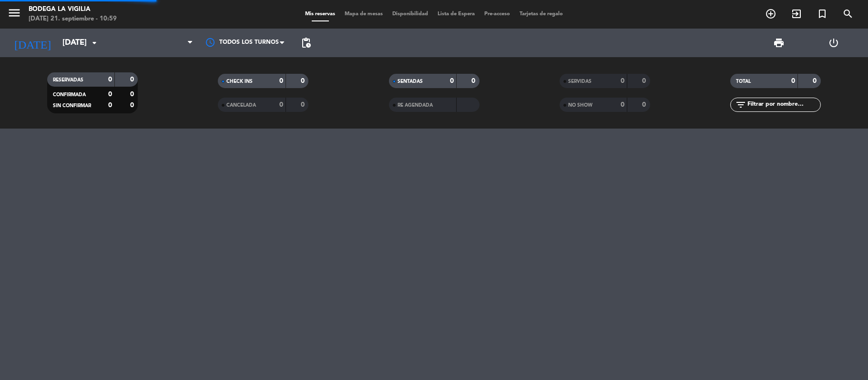 This screenshot has height=380, width=868. Describe the element at coordinates (14, 14) in the screenshot. I see `button: menu` at that location.